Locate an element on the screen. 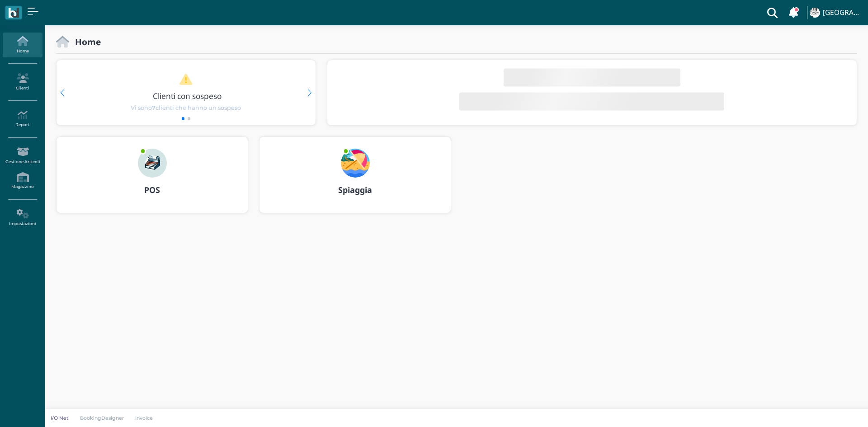  a: Report is located at coordinates (22, 119).